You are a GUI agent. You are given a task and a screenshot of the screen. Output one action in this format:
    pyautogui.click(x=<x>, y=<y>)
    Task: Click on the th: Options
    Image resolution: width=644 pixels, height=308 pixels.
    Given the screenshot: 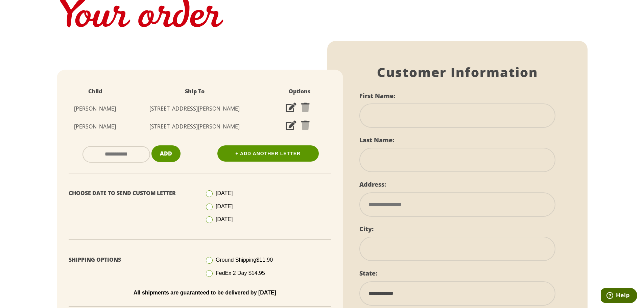 What is the action you would take?
    pyautogui.click(x=299, y=91)
    